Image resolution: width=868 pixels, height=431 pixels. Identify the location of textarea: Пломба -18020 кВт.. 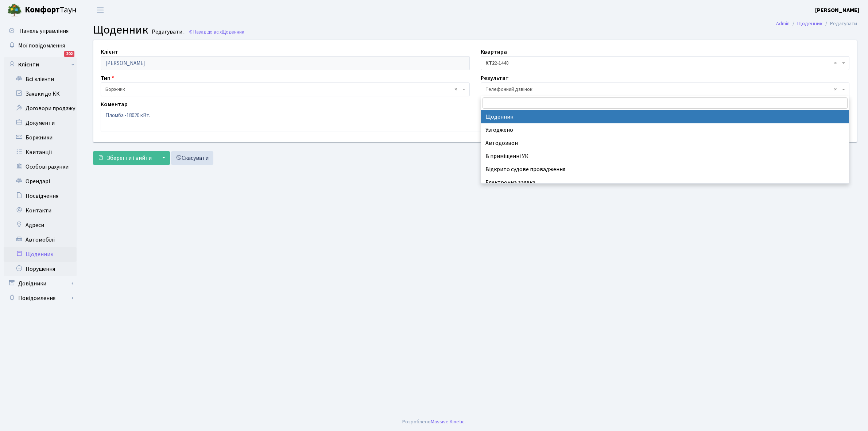
(475, 120).